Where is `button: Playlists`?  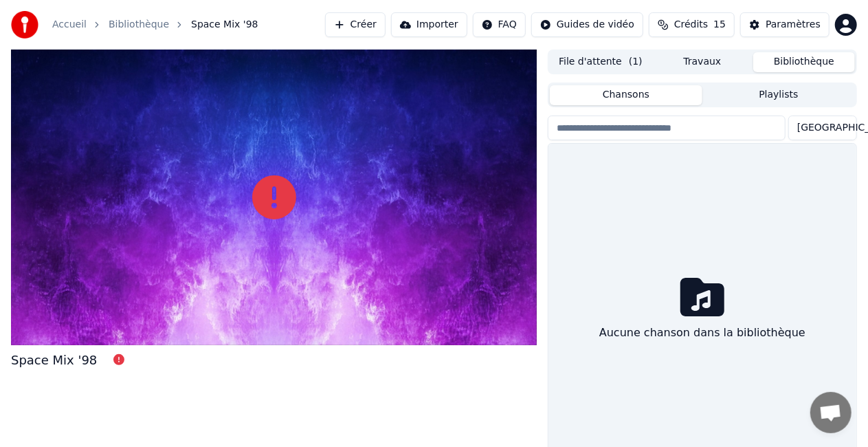 button: Playlists is located at coordinates (779, 95).